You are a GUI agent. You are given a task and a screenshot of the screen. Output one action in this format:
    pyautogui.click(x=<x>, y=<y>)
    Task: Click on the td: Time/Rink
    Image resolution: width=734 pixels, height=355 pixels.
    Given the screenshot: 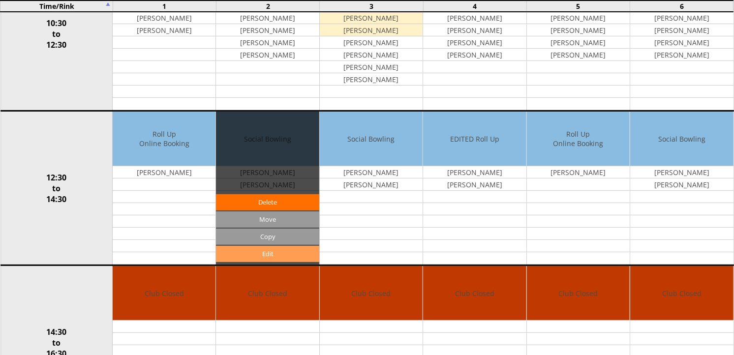 What is the action you would take?
    pyautogui.click(x=57, y=6)
    